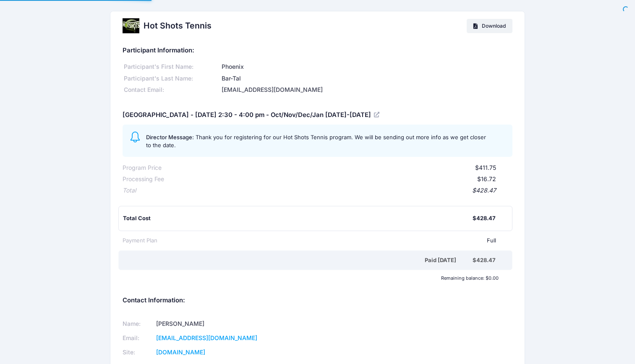 This screenshot has width=635, height=364. What do you see at coordinates (138, 324) in the screenshot?
I see `td: Name:` at bounding box center [138, 324].